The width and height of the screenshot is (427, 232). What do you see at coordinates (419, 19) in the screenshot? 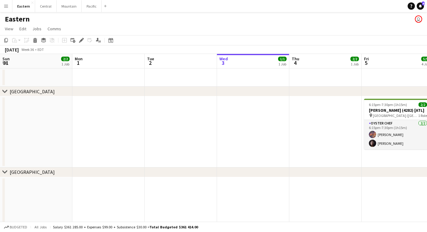
I see `app-user-avatar: Michael Bourie` at bounding box center [419, 19].